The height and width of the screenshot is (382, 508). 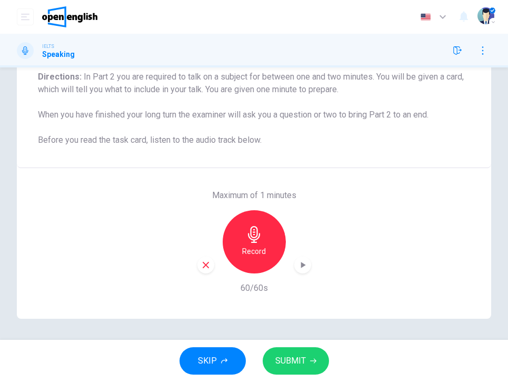 I want to click on img: OpenEnglish logo, so click(x=69, y=17).